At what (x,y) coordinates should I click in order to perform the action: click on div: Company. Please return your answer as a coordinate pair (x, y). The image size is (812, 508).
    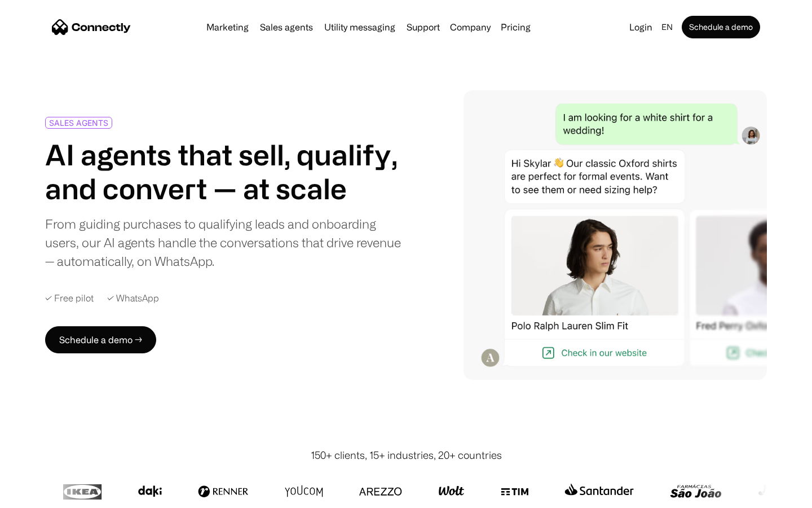
    Looking at the image, I should click on (470, 27).